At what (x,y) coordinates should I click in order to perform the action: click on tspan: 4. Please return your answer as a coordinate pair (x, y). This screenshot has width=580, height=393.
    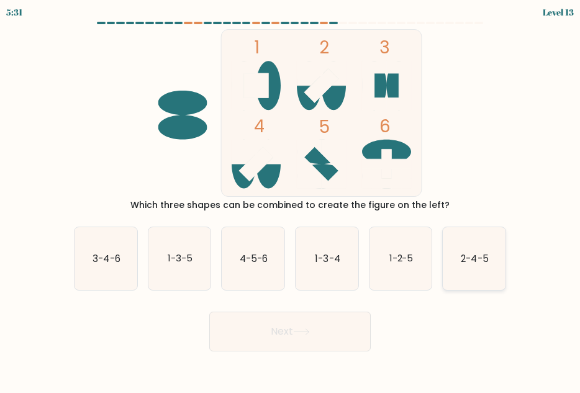
    Looking at the image, I should click on (259, 126).